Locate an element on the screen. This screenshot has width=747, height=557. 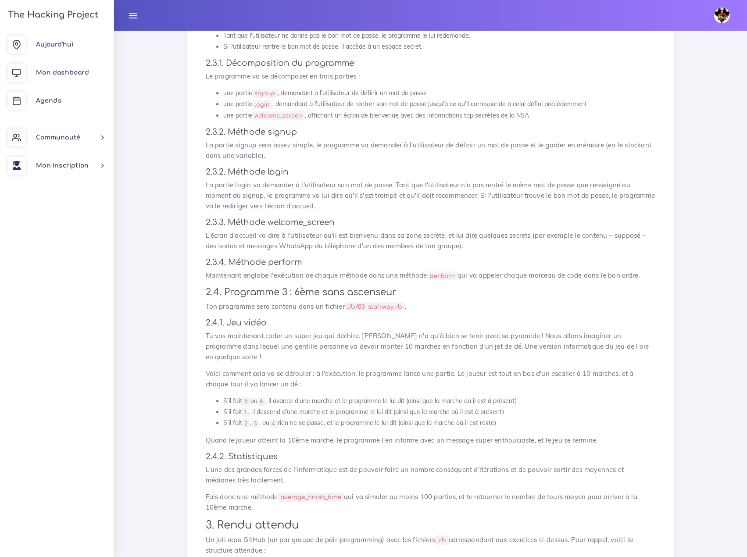
code: 3 is located at coordinates (255, 424).